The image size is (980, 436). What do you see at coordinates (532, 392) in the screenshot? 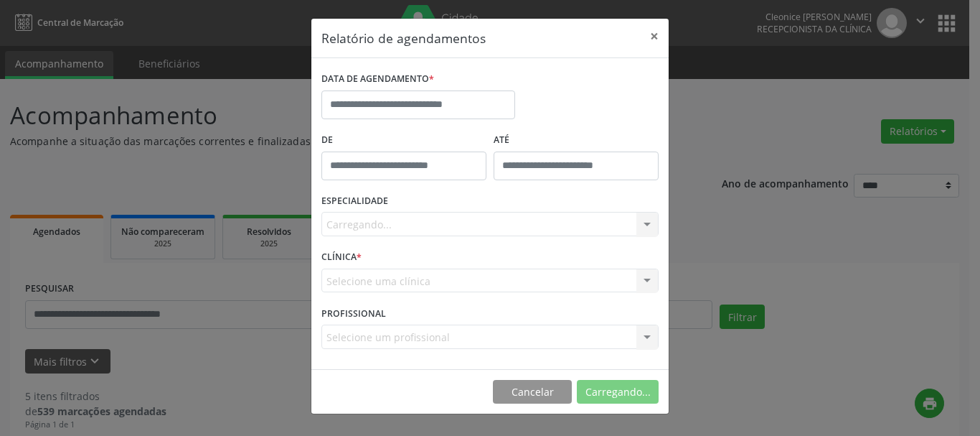
I see `button: Cancelar` at bounding box center [532, 392].